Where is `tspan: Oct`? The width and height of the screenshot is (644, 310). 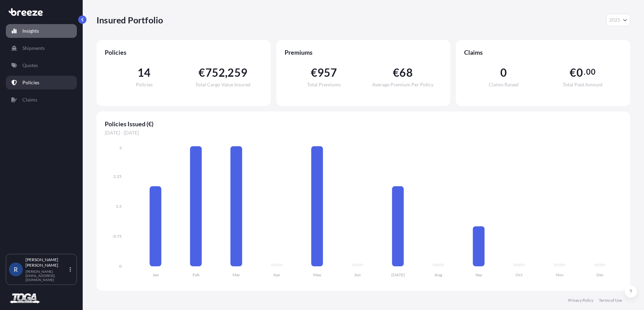 tspan: Oct is located at coordinates (519, 274).